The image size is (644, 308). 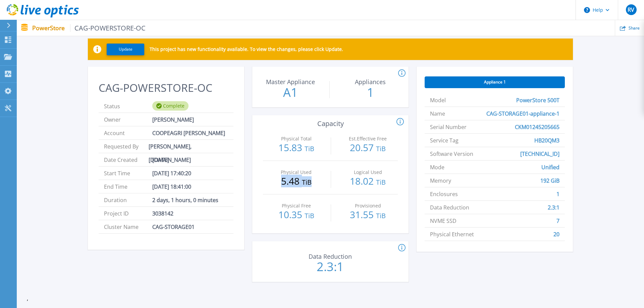 What do you see at coordinates (128, 214) in the screenshot?
I see `span: Project ID` at bounding box center [128, 214].